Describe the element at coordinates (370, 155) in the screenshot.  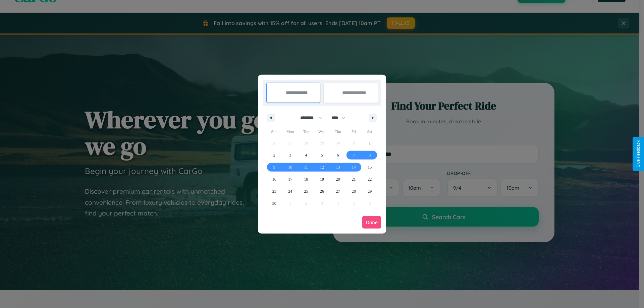
I see `span: 8` at that location.